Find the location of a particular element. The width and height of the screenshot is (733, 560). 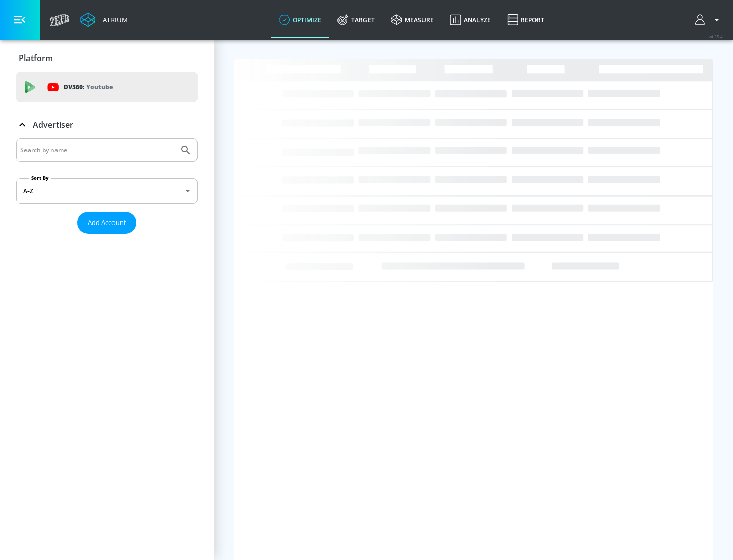

a: Target is located at coordinates (355, 19).